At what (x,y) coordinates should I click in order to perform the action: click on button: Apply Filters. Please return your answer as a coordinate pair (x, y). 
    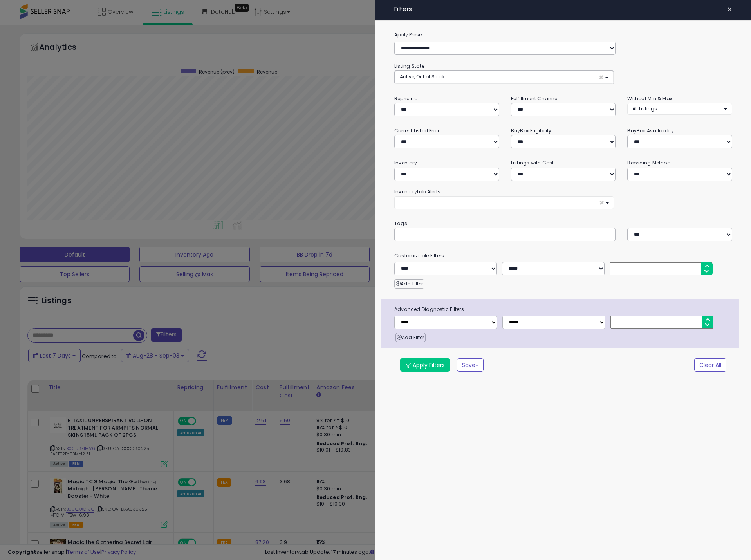
    Looking at the image, I should click on (425, 365).